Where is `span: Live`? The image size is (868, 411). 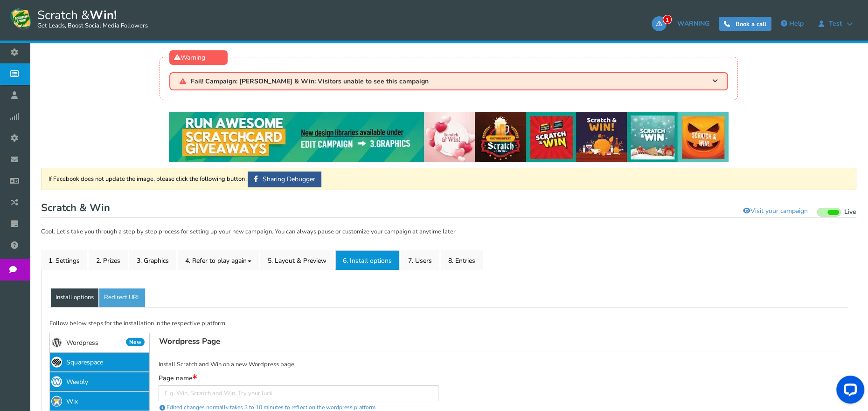 span: Live is located at coordinates (851, 212).